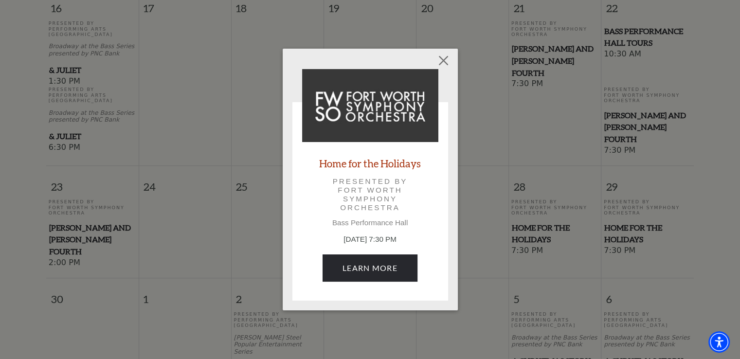 The height and width of the screenshot is (359, 740). I want to click on div: Accessibility Menu, so click(719, 342).